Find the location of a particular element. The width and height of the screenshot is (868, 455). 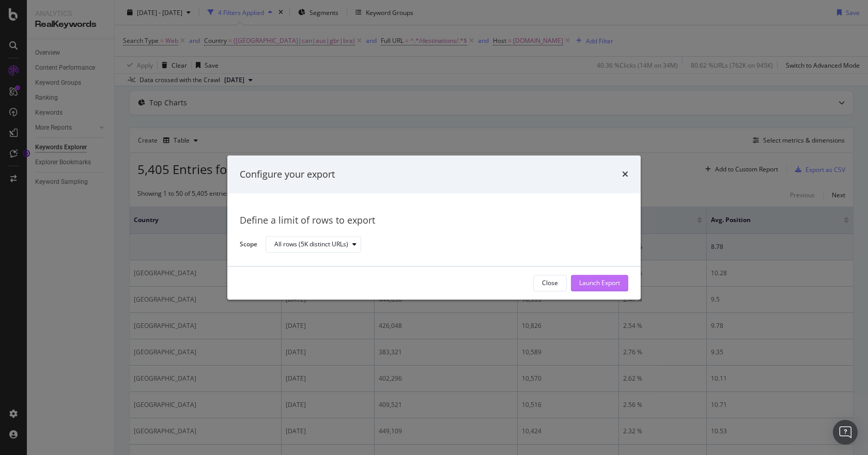

div: modal is located at coordinates (434, 228).